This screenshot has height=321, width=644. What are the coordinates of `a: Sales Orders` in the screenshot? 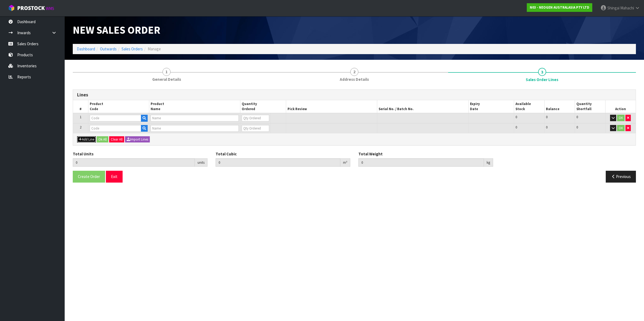 It's located at (132, 49).